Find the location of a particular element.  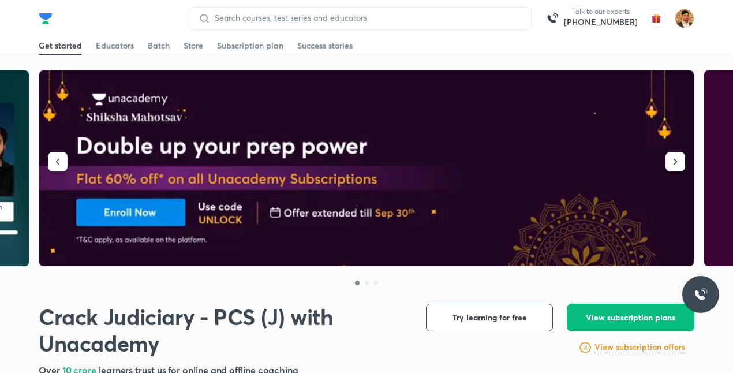

a: call-us is located at coordinates (552, 18).